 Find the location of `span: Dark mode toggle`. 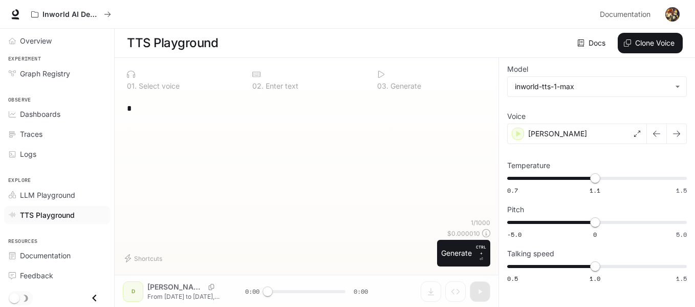

span: Dark mode toggle is located at coordinates (14, 297).